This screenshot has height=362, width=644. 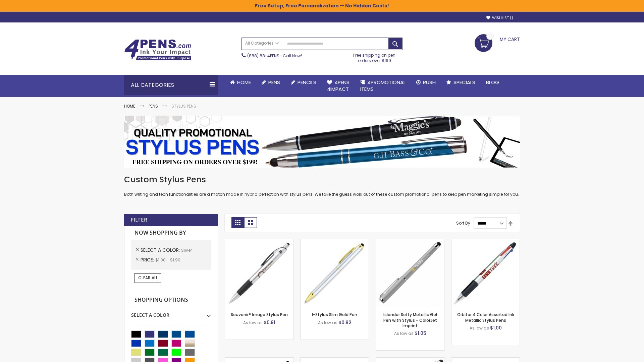 I want to click on a: I-Stylus-Slim-Gold-Silver, so click(x=335, y=242).